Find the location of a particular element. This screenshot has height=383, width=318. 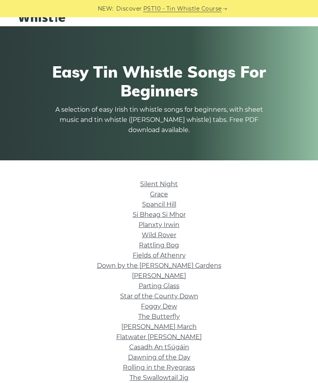

a: Planxty Irwin is located at coordinates (159, 225).